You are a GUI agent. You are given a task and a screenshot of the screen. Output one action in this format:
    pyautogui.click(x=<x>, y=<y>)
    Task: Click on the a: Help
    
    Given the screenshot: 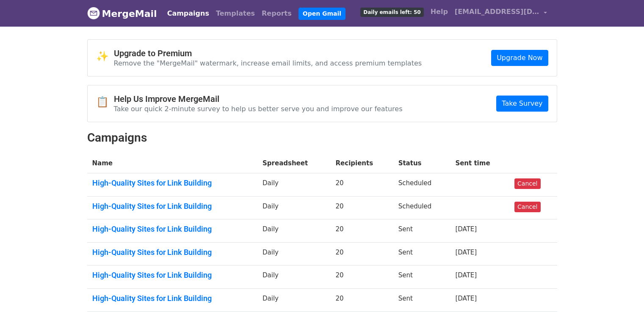 What is the action you would take?
    pyautogui.click(x=439, y=12)
    